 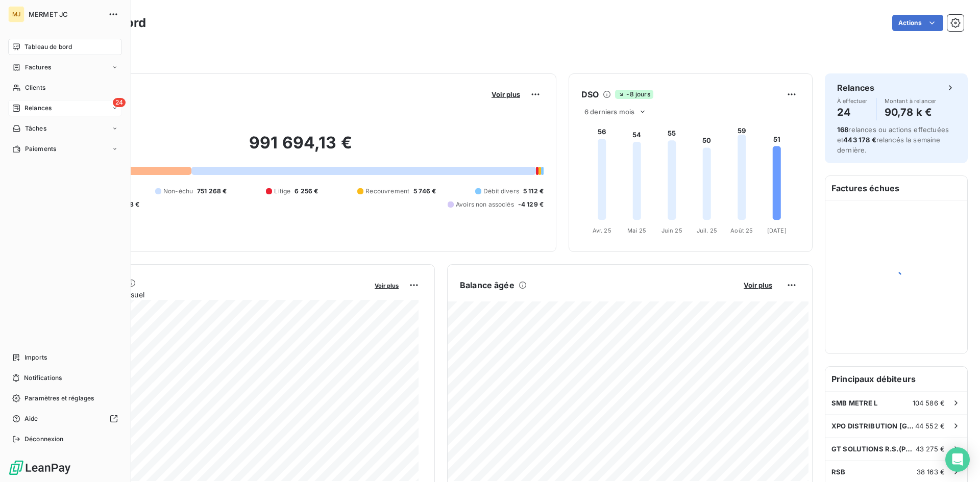 What do you see at coordinates (43, 378) in the screenshot?
I see `span: Notifications` at bounding box center [43, 378].